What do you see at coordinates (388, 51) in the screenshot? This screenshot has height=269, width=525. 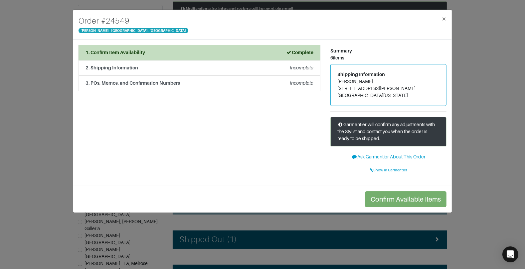 I see `div: Summary` at bounding box center [388, 51].